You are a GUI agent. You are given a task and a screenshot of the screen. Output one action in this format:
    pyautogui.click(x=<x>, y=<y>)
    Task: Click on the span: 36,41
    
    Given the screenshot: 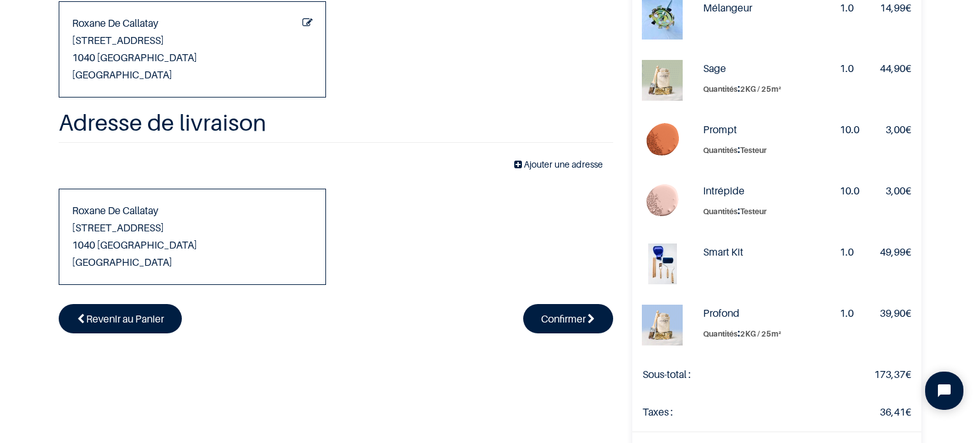 What is the action you would take?
    pyautogui.click(x=893, y=412)
    